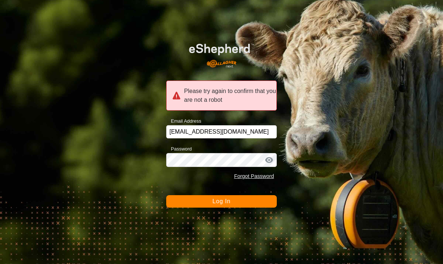 Image resolution: width=443 pixels, height=264 pixels. What do you see at coordinates (221, 201) in the screenshot?
I see `span: Log In` at bounding box center [221, 201].